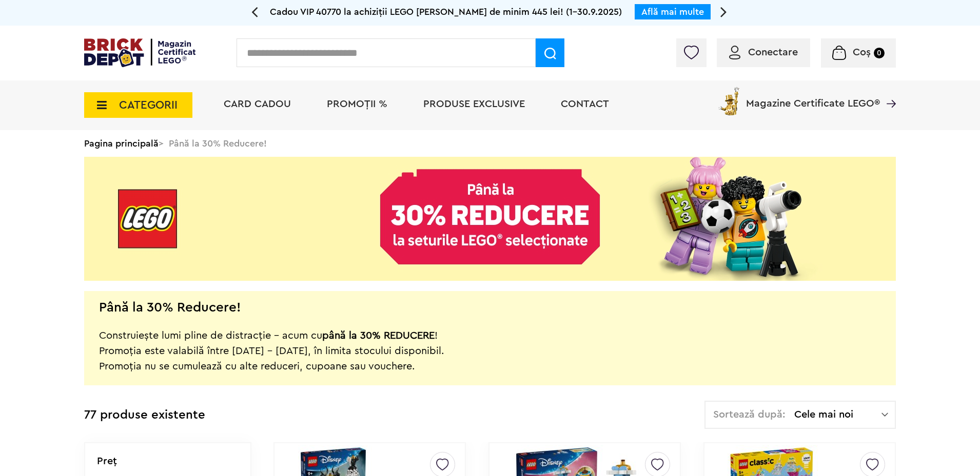 Image resolution: width=980 pixels, height=476 pixels. Describe the element at coordinates (490, 144) in the screenshot. I see `div: > Până la 30% Reducere!` at that location.